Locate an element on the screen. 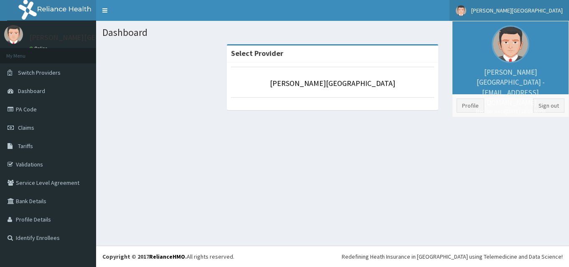  footer: All rights reserved. is located at coordinates (332, 256).